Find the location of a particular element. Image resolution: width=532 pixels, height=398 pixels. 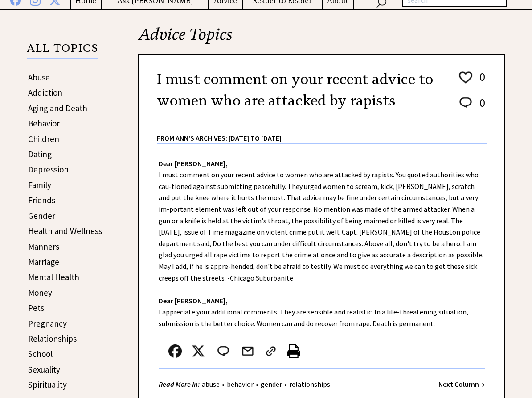

a: Family is located at coordinates (40, 185).